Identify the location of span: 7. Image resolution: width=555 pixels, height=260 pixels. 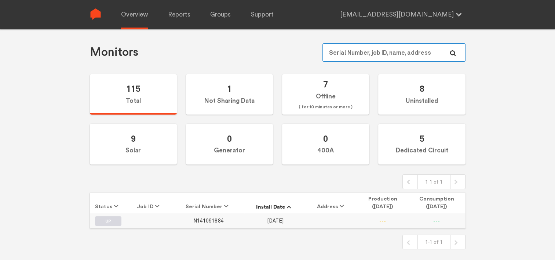
(325, 84).